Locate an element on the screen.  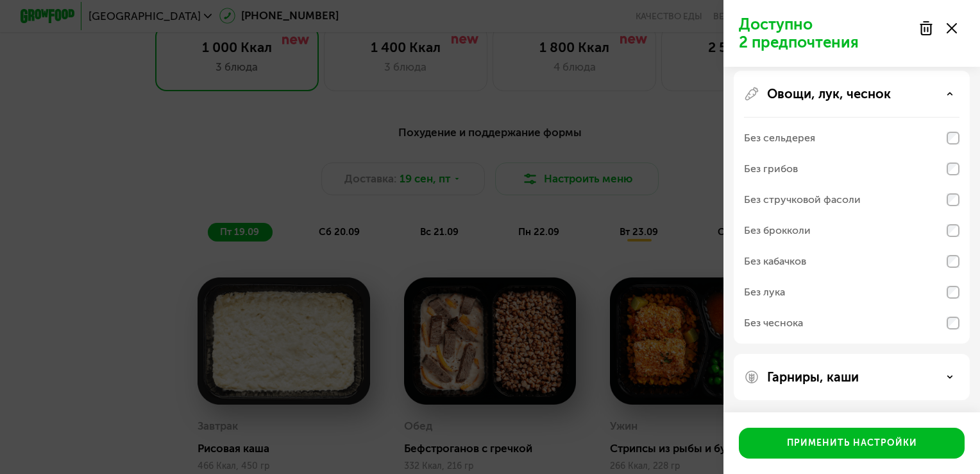
div: Без брокколи is located at coordinates (777, 230).